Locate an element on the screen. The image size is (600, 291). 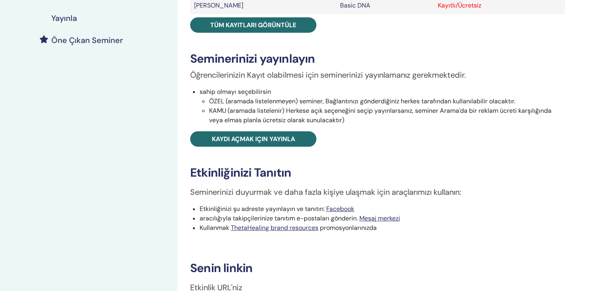
li: KAMU (aramada listelenir) Herkese açık seçeneğini seçip yayınlarsanız, seminer Arama'da bir rekla... is located at coordinates (387, 116).